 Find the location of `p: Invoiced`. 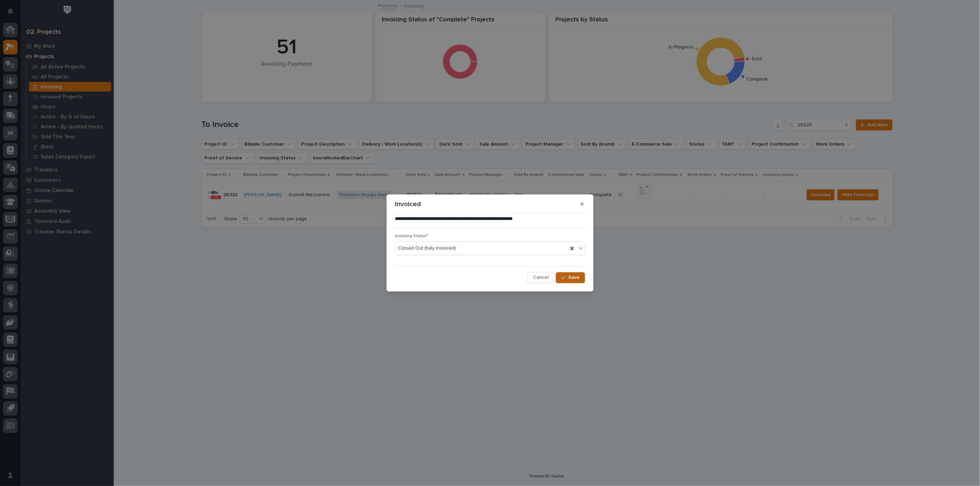

p: Invoiced is located at coordinates (408, 204).